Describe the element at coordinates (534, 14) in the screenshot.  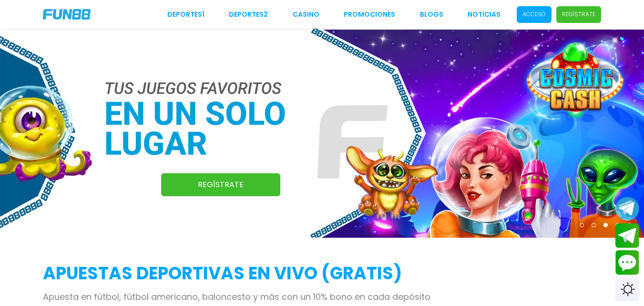
I see `p: Acceso` at that location.